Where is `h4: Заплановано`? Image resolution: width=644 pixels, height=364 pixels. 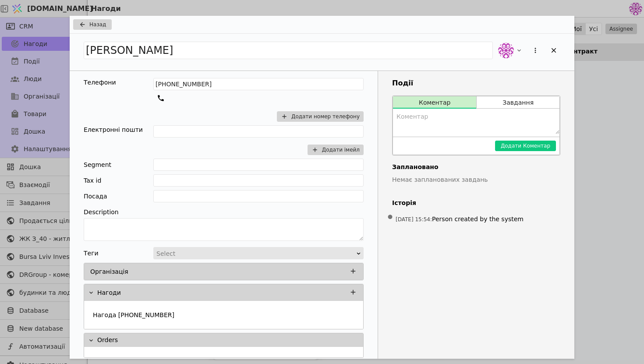
h4: Заплановано is located at coordinates (476, 167).